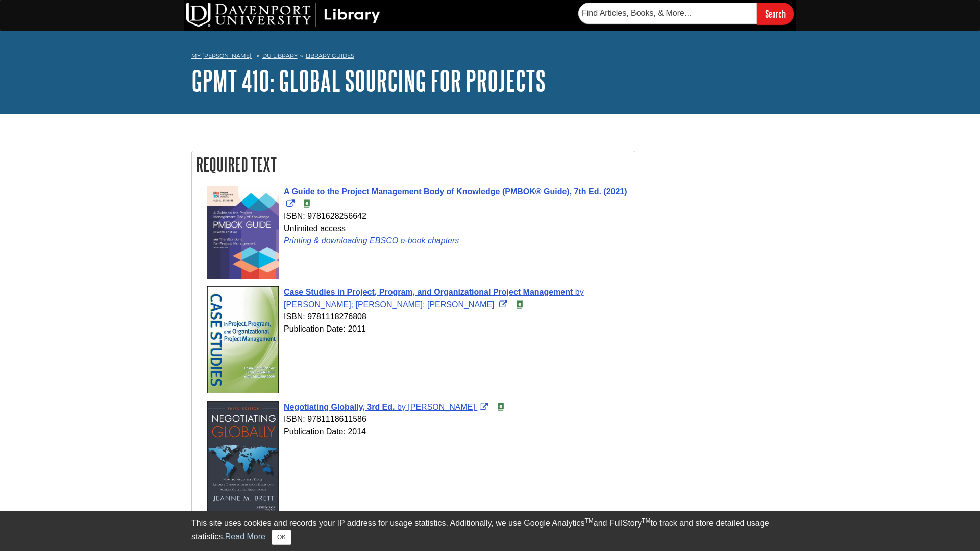  Describe the element at coordinates (418, 432) in the screenshot. I see `div: Publication Date: 2014` at that location.